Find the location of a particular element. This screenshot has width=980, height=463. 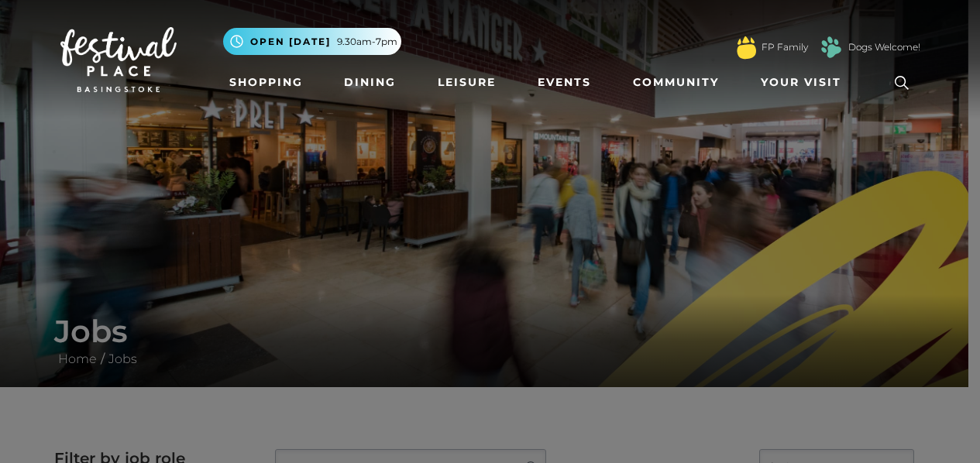

a: Leisure is located at coordinates (467, 82).